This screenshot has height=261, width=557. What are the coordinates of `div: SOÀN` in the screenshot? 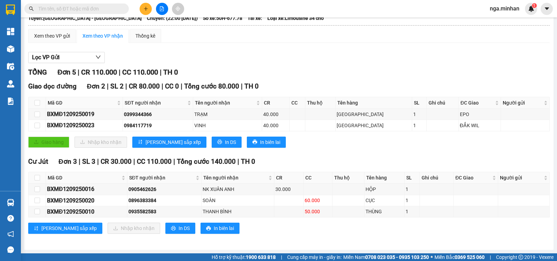 It's located at (237, 200).